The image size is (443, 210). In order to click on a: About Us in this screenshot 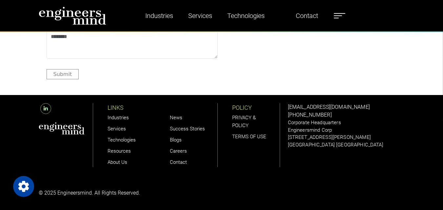, I will do `click(117, 162)`.